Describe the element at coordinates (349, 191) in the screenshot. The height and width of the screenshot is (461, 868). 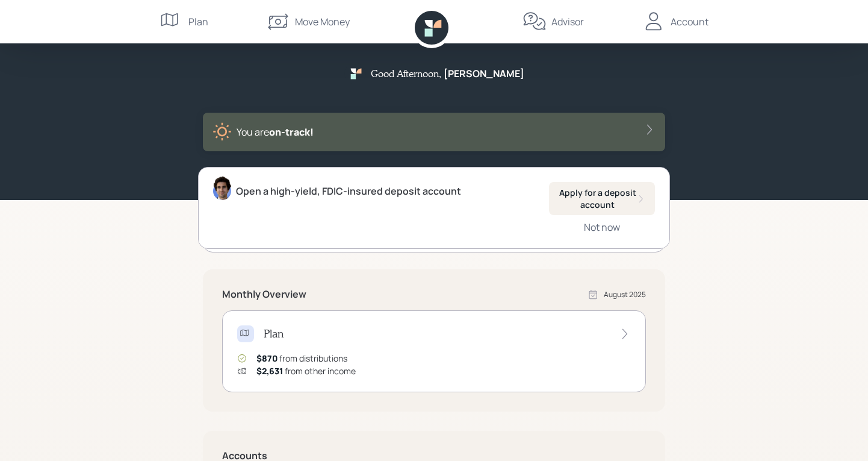
I see `div: Open a high-yield, FDIC-insured deposit account` at that location.